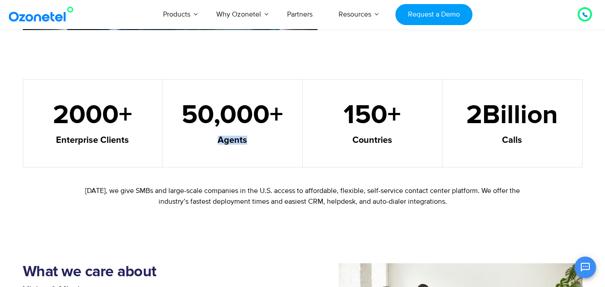 The image size is (605, 287). I want to click on h5: Countries, so click(373, 140).